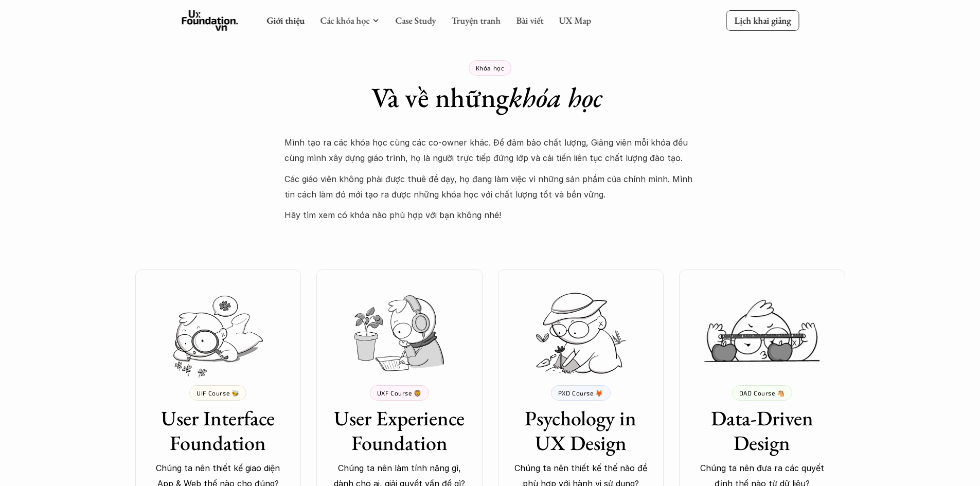 This screenshot has width=980, height=486. I want to click on h3: User Interface Foundation, so click(218, 431).